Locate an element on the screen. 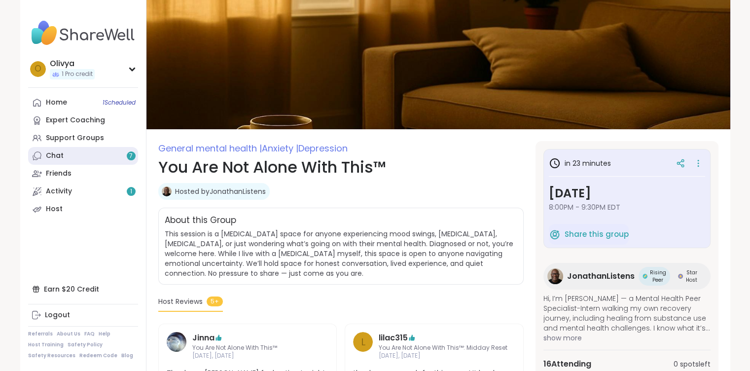 Image resolution: width=750 pixels, height=371 pixels. div: Support Groups is located at coordinates (75, 138).